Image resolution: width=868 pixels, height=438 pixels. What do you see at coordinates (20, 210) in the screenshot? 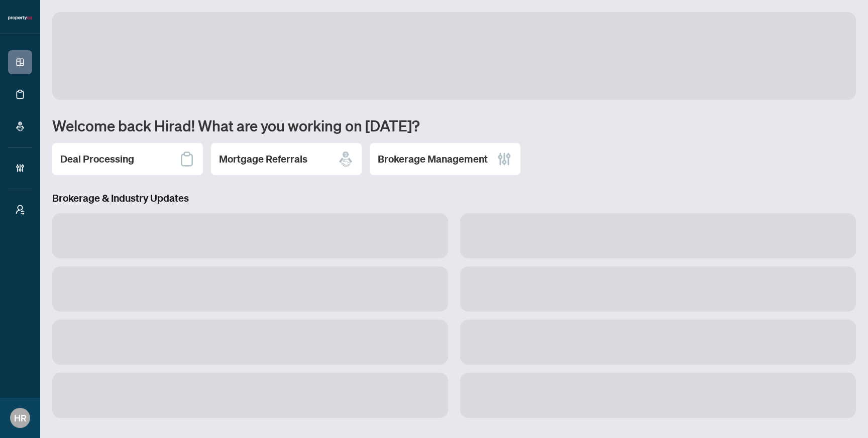
I see `span: user-switch` at bounding box center [20, 210].